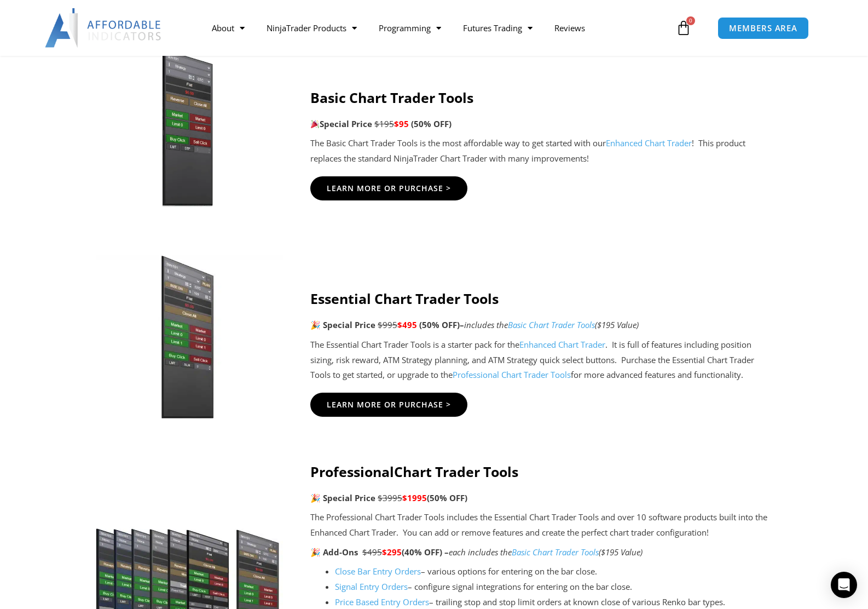  What do you see at coordinates (382, 601) in the screenshot?
I see `a: Price Based Entry Orders` at bounding box center [382, 601].